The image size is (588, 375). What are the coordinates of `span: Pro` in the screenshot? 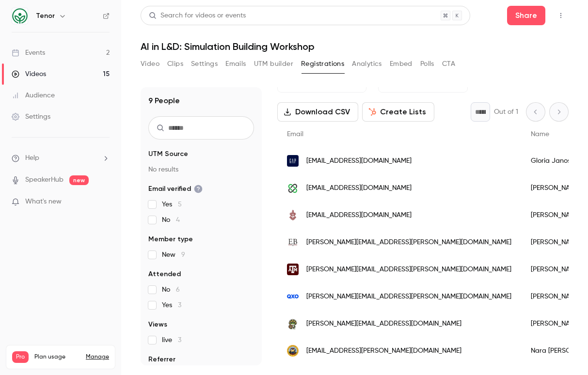 It's located at (20, 357).